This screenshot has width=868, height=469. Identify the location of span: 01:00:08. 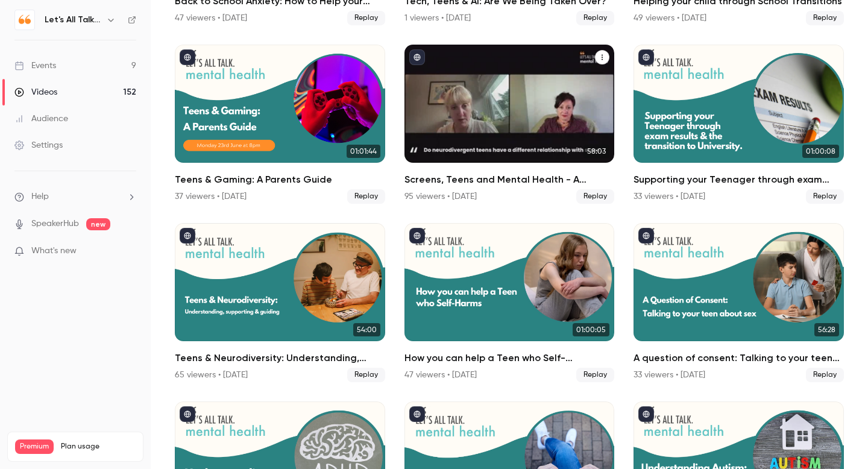
(820, 151).